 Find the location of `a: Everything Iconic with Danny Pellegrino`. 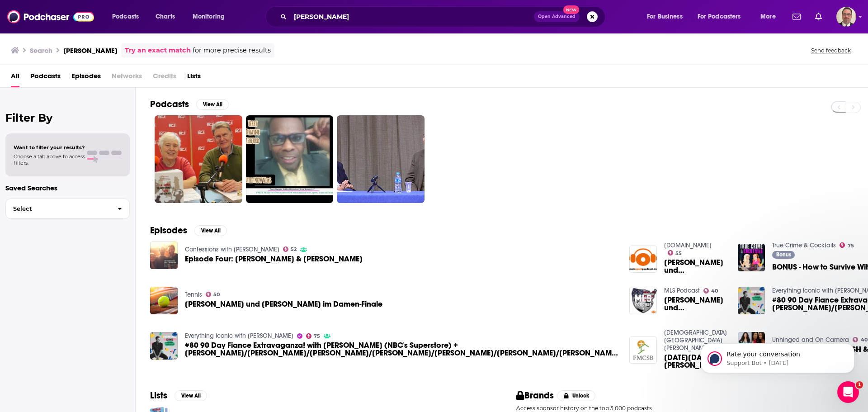

a: Everything Iconic with Danny Pellegrino is located at coordinates (239, 336).